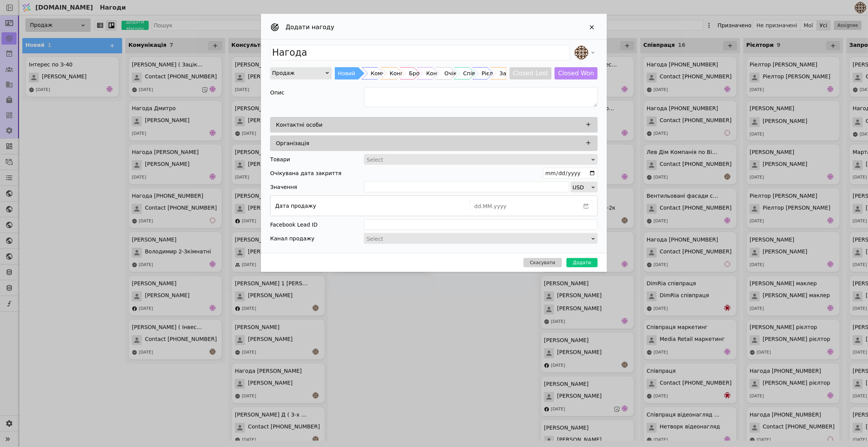 This screenshot has width=868, height=447. I want to click on div: Консультація, so click(409, 73).